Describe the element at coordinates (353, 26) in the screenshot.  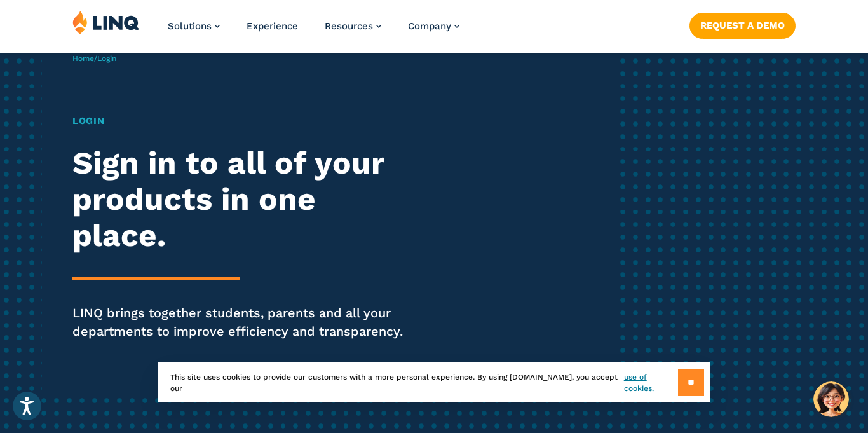
I see `a: Resources` at that location.